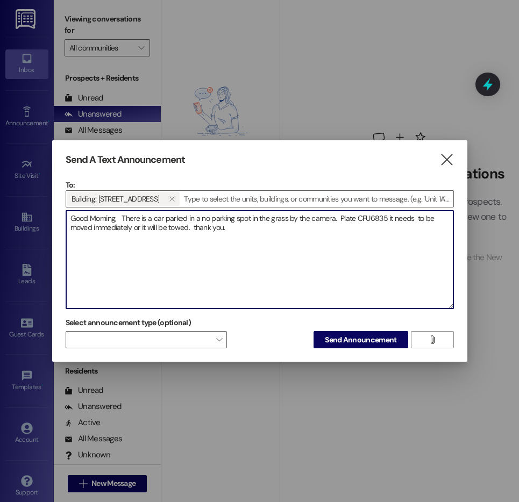 This screenshot has width=519, height=502. I want to click on span: Building: 1 Valley Park E, so click(116, 199).